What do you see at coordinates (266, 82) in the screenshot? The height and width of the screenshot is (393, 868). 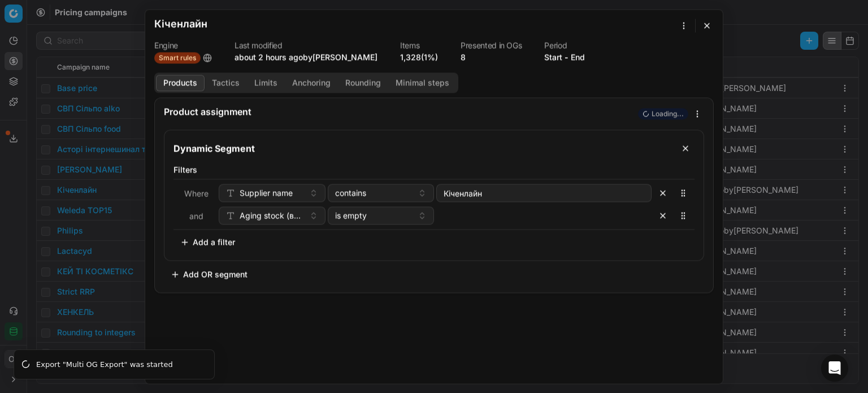 I see `button: Limits` at bounding box center [266, 82].